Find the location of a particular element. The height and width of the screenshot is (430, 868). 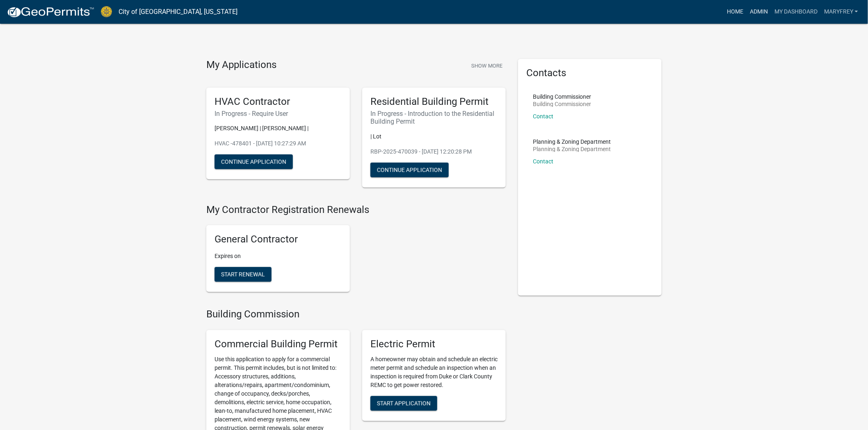

button: Start Application is located at coordinates (404, 404).